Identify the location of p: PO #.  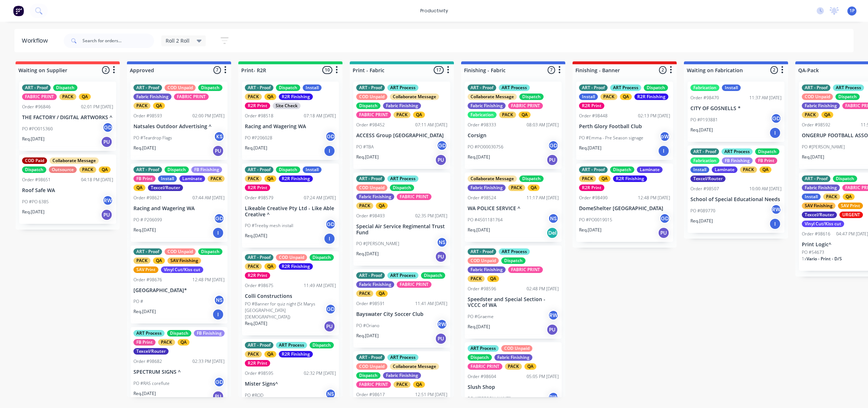
(138, 301).